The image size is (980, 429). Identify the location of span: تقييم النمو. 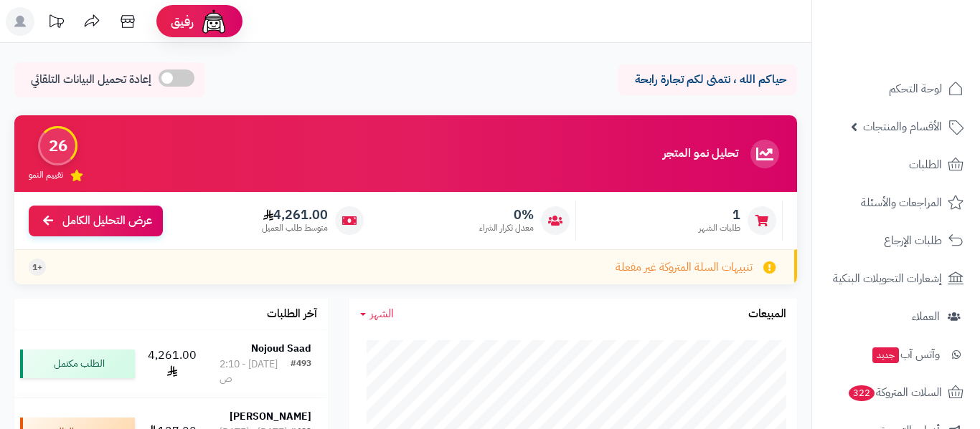
(46, 175).